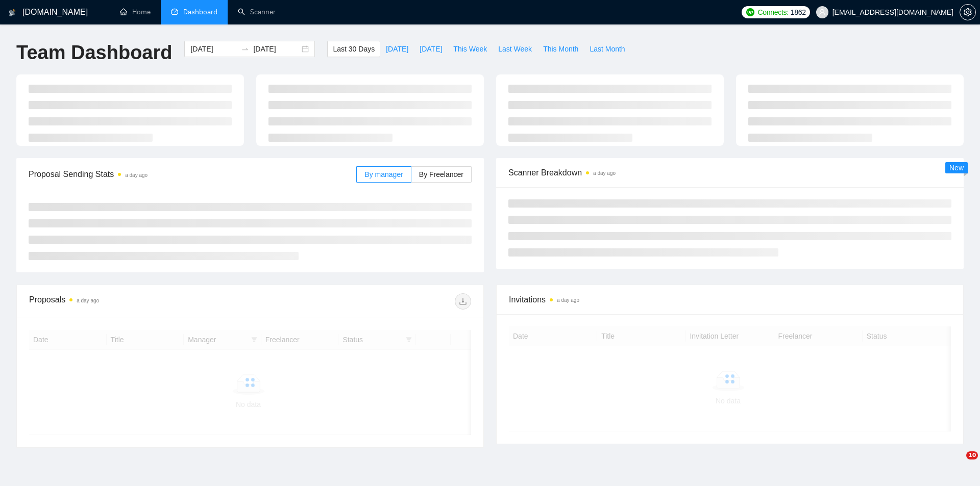  I want to click on a: searchScanner, so click(256, 12).